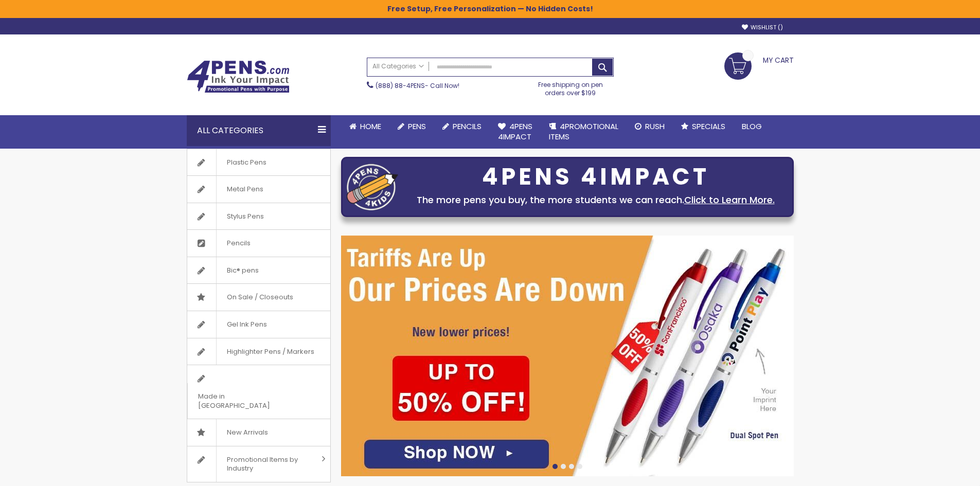 This screenshot has height=486, width=980. Describe the element at coordinates (416, 126) in the screenshot. I see `span: Pens` at that location.